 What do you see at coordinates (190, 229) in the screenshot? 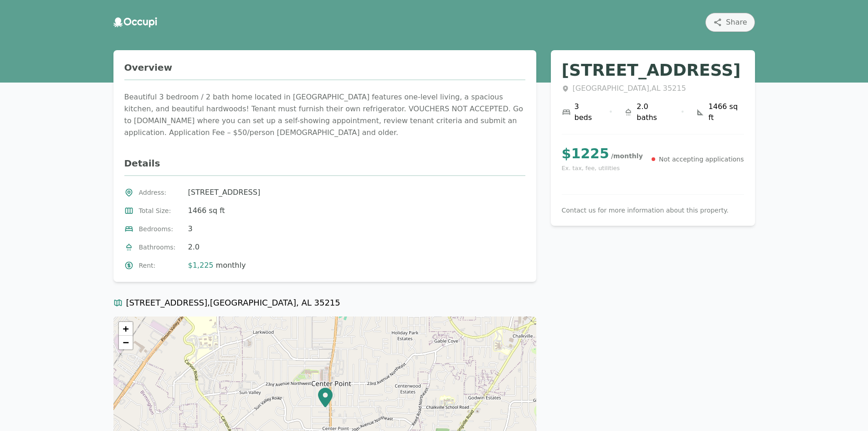
I see `span: 3` at bounding box center [190, 229].